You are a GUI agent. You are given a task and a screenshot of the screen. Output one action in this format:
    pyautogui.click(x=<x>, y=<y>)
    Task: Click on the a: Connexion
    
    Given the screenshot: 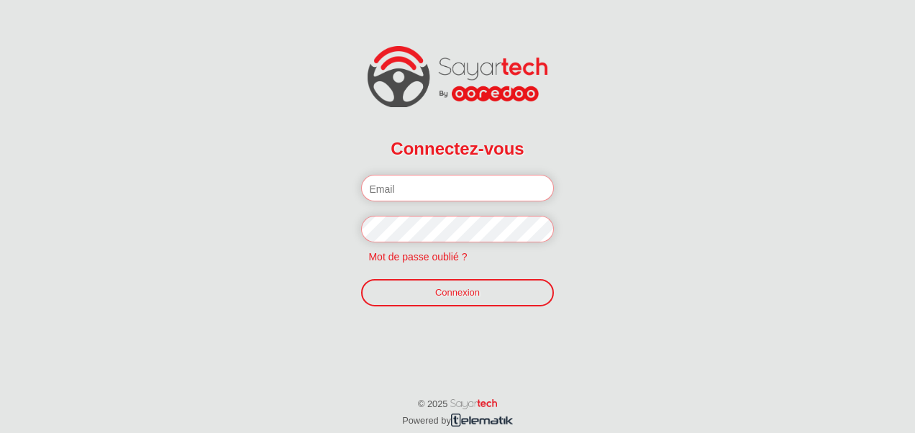 What is the action you would take?
    pyautogui.click(x=457, y=293)
    